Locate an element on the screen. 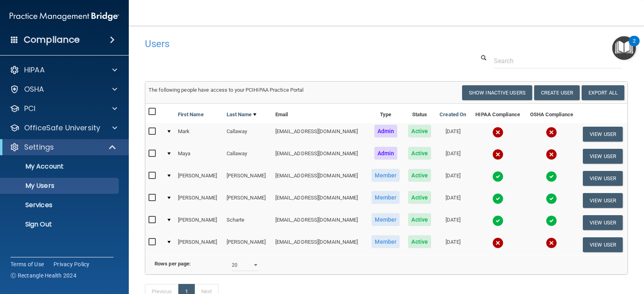 The image size is (644, 294). th: Status is located at coordinates (420, 113).